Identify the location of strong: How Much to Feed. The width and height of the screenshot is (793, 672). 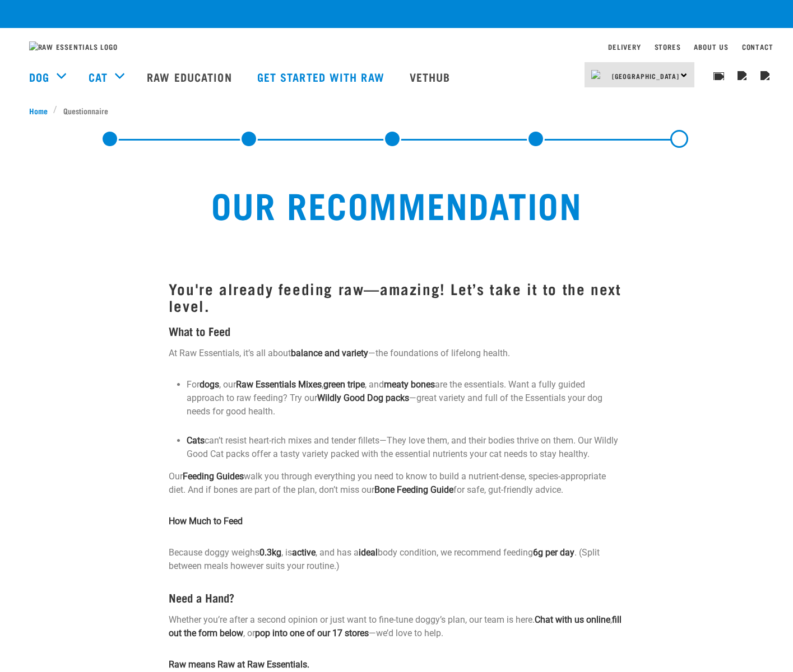
(205, 521).